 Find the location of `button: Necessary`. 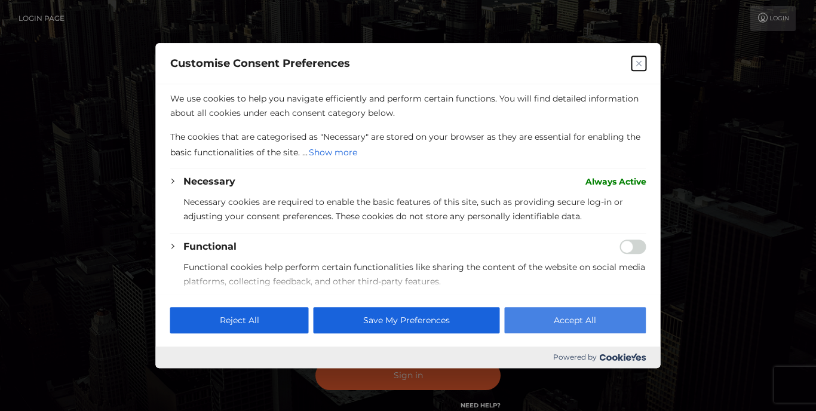

button: Necessary is located at coordinates (209, 182).